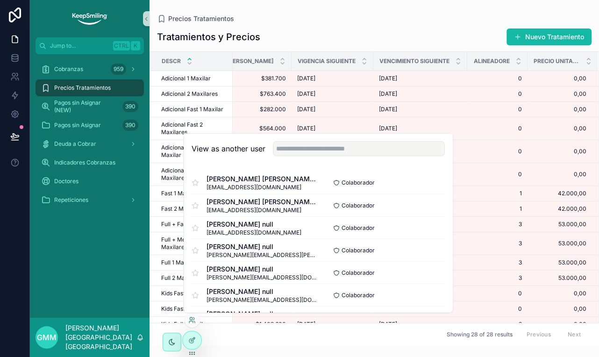 The image size is (599, 357). I want to click on a: Doctores, so click(90, 181).